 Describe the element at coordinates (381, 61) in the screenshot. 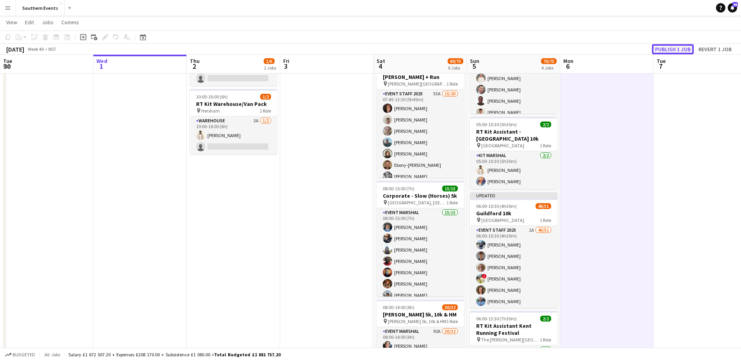

I see `span: Sat` at that location.